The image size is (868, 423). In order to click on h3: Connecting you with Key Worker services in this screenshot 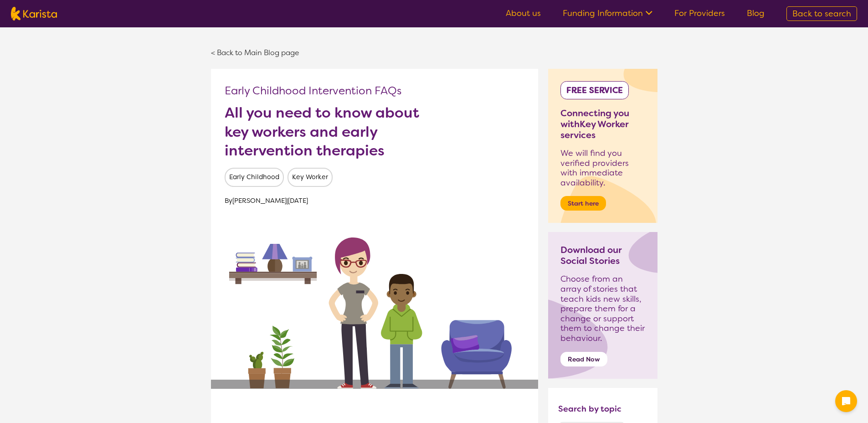, I will do `click(603, 124)`.